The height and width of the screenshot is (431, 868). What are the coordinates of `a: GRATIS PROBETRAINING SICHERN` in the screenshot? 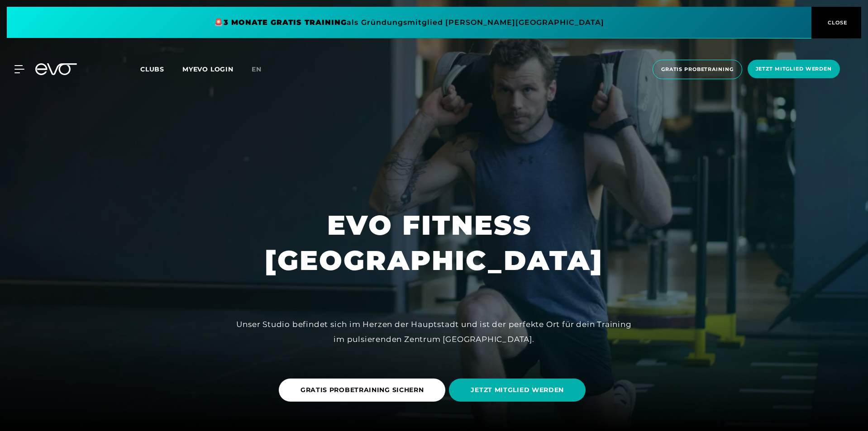 It's located at (364, 390).